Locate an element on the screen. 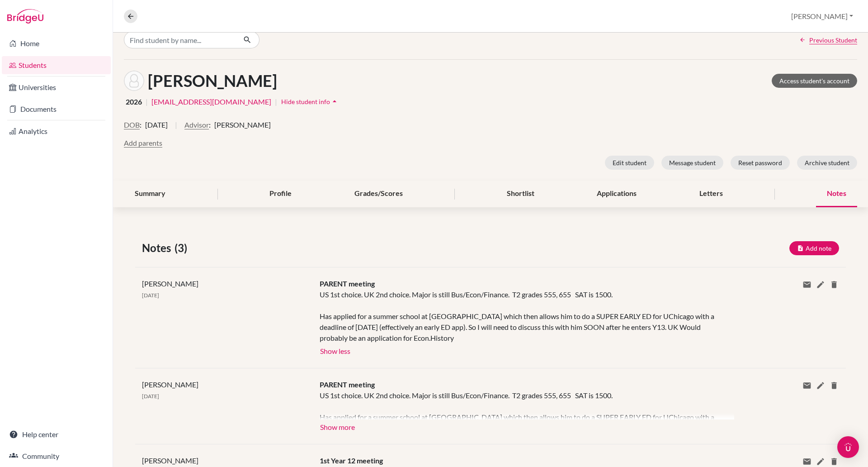 This screenshot has height=467, width=868. div: Grades/Scores is located at coordinates (379, 194).